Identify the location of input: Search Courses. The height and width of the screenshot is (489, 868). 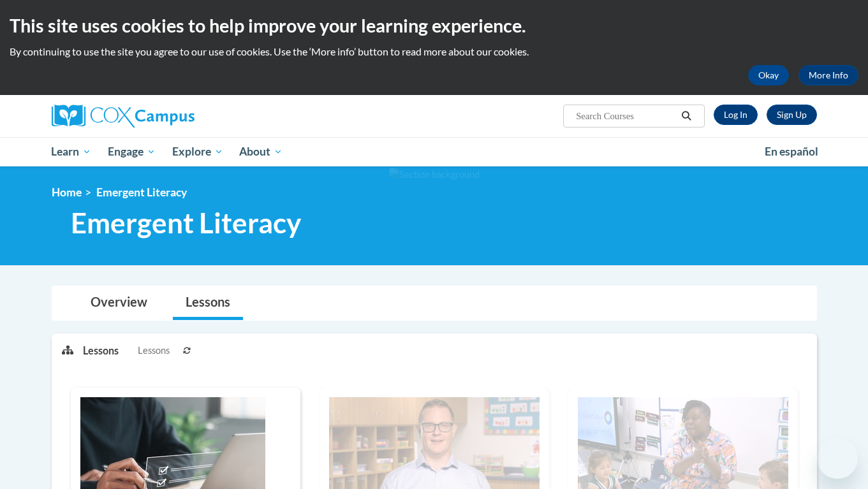
(626, 116).